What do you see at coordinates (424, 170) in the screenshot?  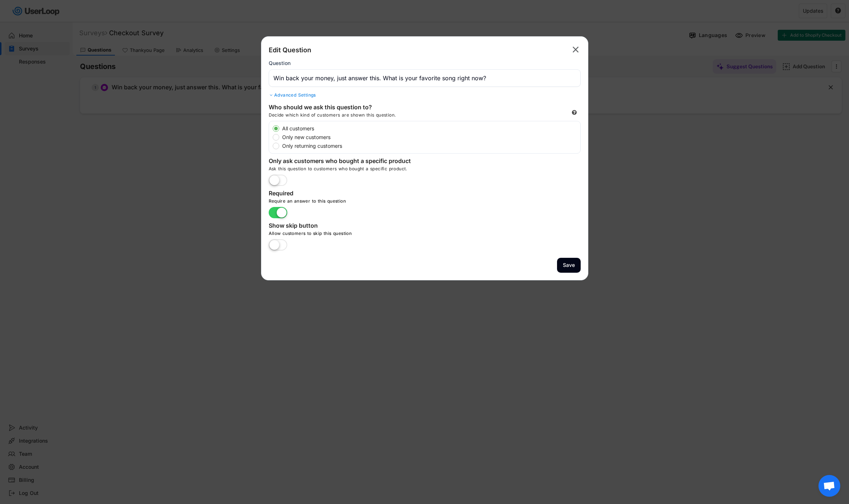 I see `div: Ask this question to customers who bought a specific product.` at bounding box center [424, 170].